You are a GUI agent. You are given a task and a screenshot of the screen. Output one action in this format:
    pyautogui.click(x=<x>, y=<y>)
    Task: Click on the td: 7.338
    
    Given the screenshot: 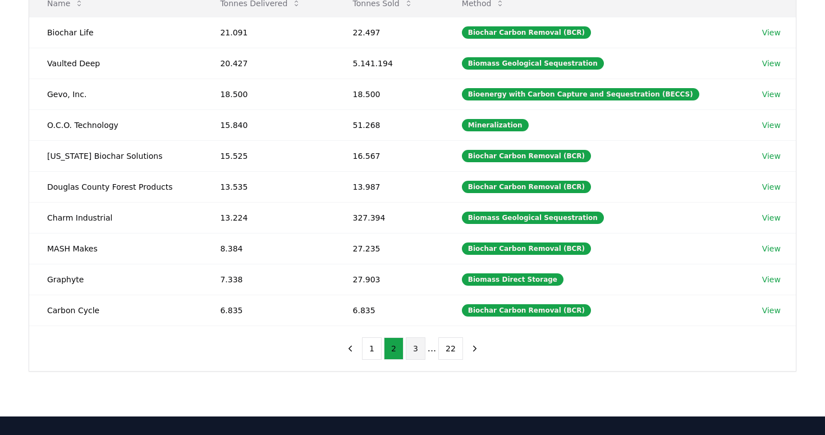 What is the action you would take?
    pyautogui.click(x=268, y=279)
    